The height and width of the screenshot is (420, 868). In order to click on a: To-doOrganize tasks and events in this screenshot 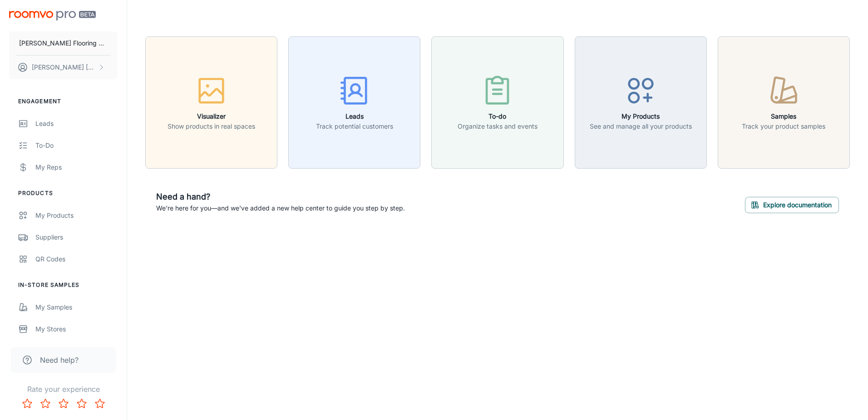, I will do `click(497, 102)`.